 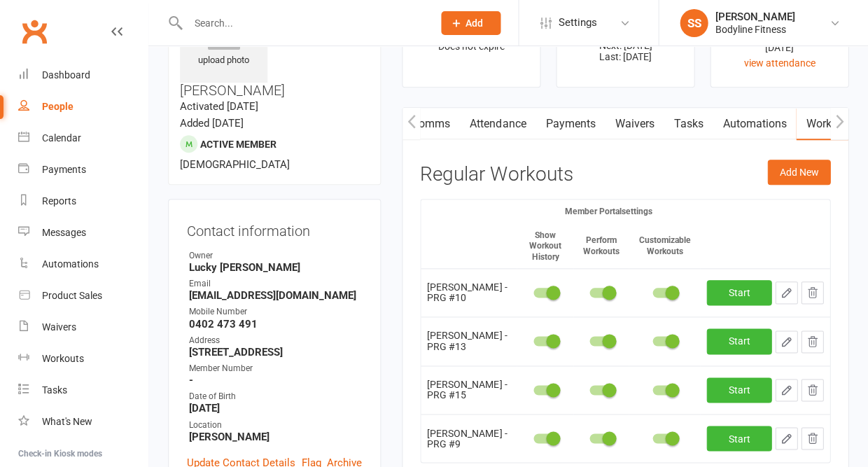 What do you see at coordinates (61, 138) in the screenshot?
I see `div: Calendar` at bounding box center [61, 138].